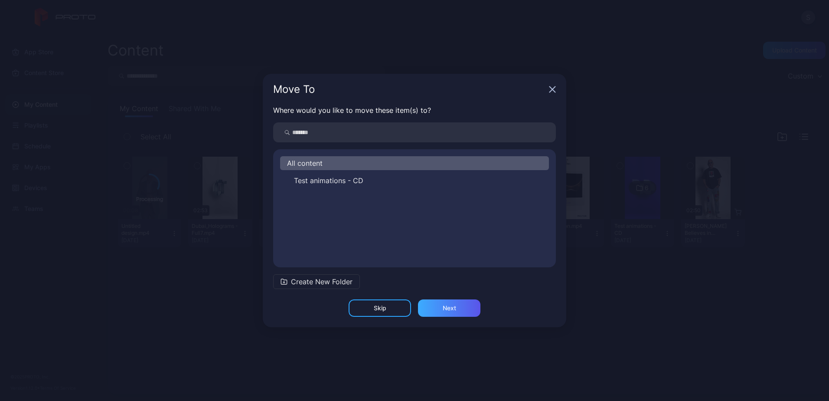 The image size is (829, 401). What do you see at coordinates (449, 308) in the screenshot?
I see `button: Next` at bounding box center [449, 308].